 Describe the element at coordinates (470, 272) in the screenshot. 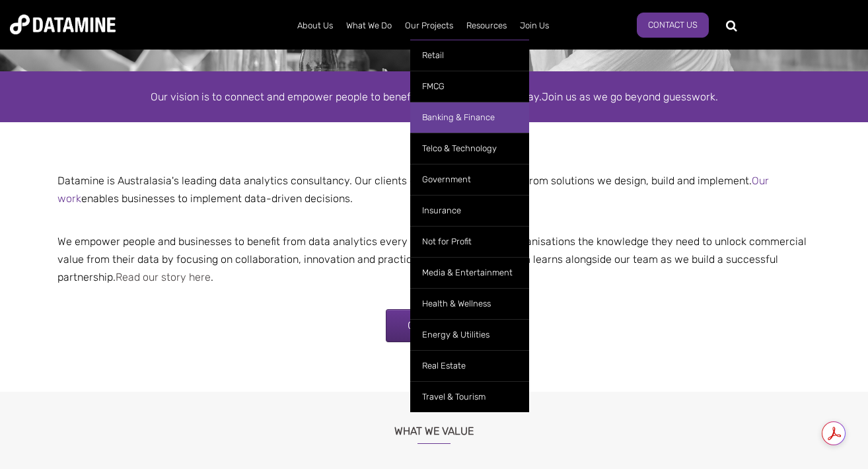

I see `a: Media & Entertainment` at that location.